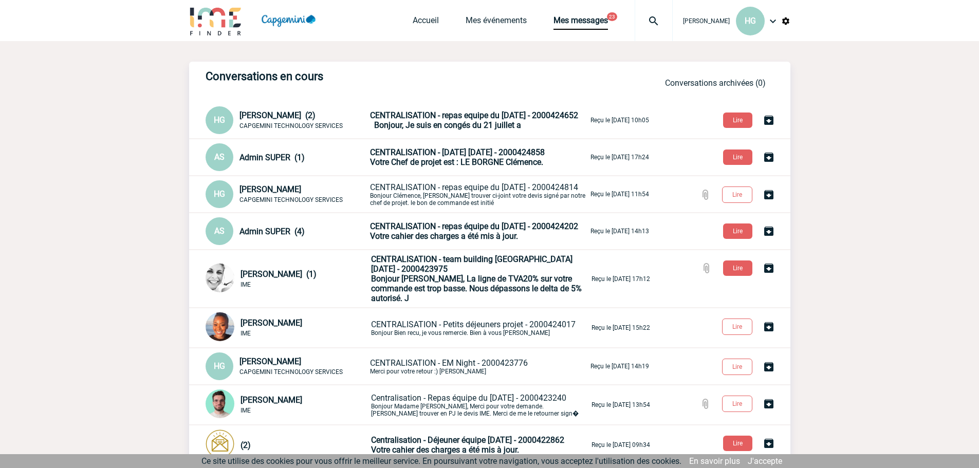 This screenshot has width=979, height=468. Describe the element at coordinates (580, 23) in the screenshot. I see `a: Mes messages` at that location.